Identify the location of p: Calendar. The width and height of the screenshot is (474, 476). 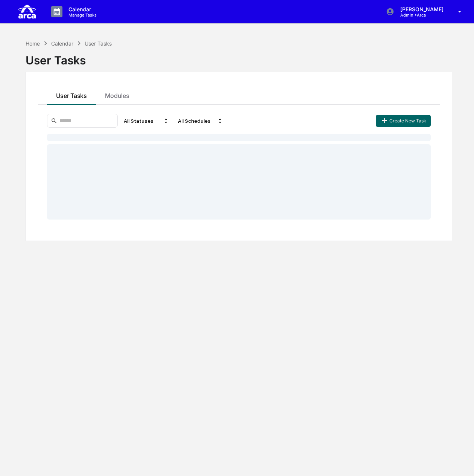
(81, 9).